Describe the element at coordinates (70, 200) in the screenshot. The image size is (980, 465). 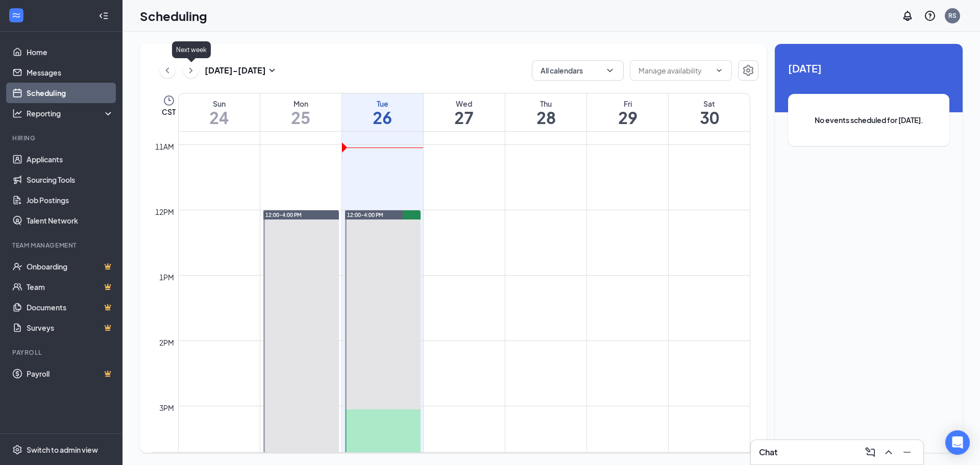
I see `a: Job Postings` at that location.